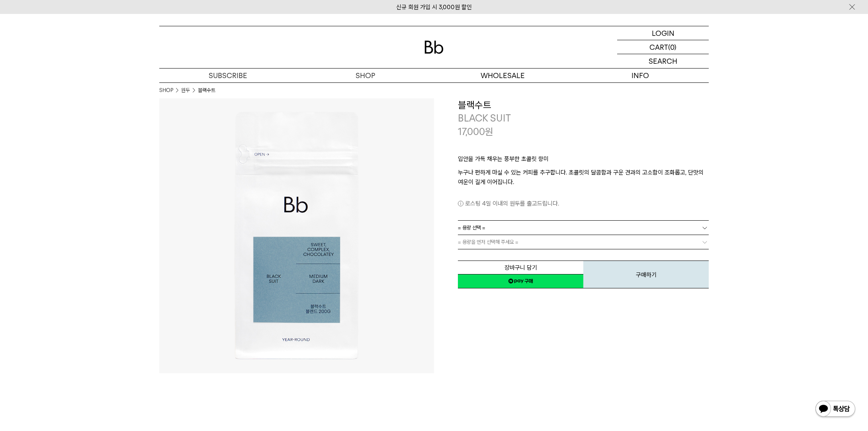 The image size is (868, 431). I want to click on a: 새창, so click(520, 281).